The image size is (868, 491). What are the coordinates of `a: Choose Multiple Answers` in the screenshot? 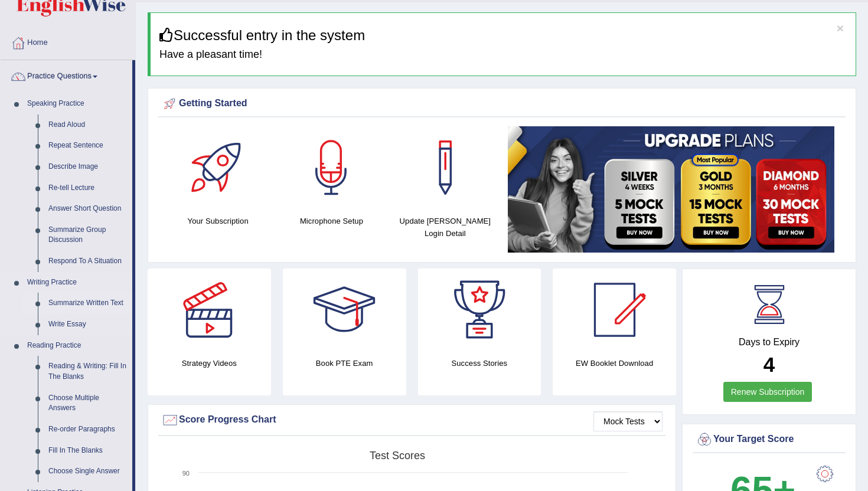 It's located at (87, 403).